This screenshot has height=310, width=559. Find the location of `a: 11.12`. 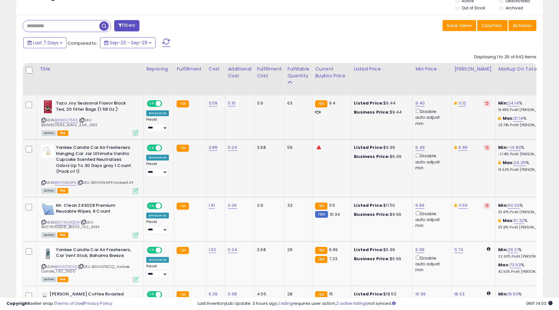

a: 11.12 is located at coordinates (463, 103).